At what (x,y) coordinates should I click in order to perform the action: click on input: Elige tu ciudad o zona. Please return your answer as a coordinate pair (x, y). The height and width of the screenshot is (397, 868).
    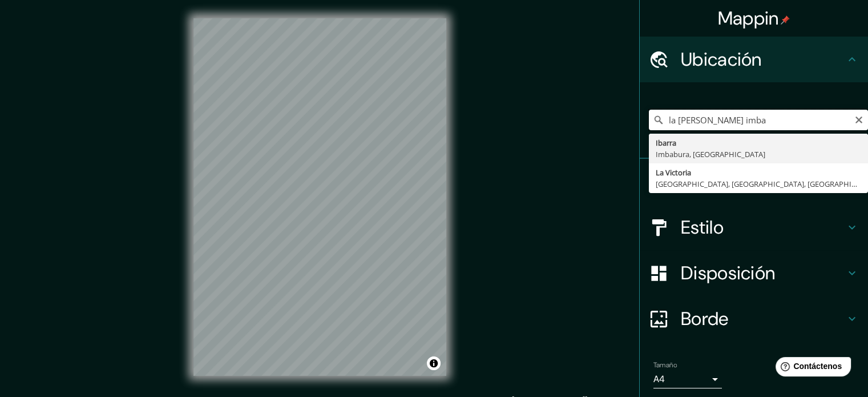
    Looking at the image, I should click on (758, 120).